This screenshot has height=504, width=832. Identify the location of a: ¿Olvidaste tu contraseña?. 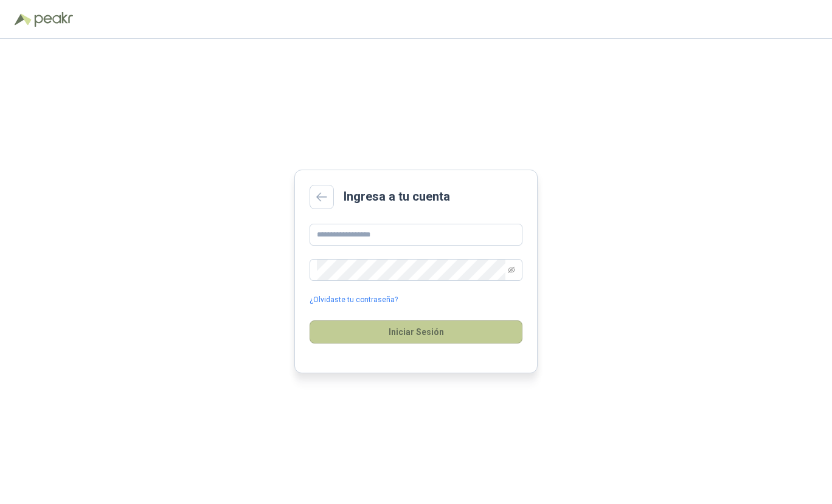
(353, 299).